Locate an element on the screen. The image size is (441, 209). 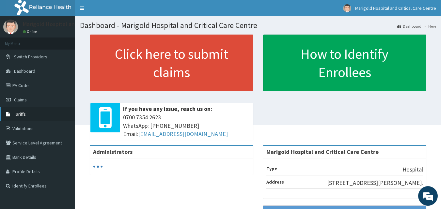
h1: Dashboard - Marigold Hospital and Critical Care Centre is located at coordinates (258, 25).